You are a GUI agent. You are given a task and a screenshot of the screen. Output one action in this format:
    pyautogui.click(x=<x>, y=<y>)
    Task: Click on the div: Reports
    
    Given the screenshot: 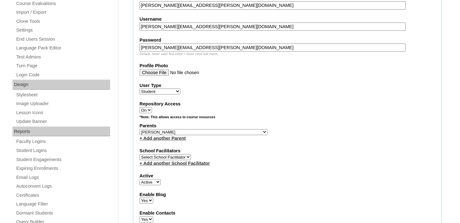 What is the action you would take?
    pyautogui.click(x=61, y=131)
    